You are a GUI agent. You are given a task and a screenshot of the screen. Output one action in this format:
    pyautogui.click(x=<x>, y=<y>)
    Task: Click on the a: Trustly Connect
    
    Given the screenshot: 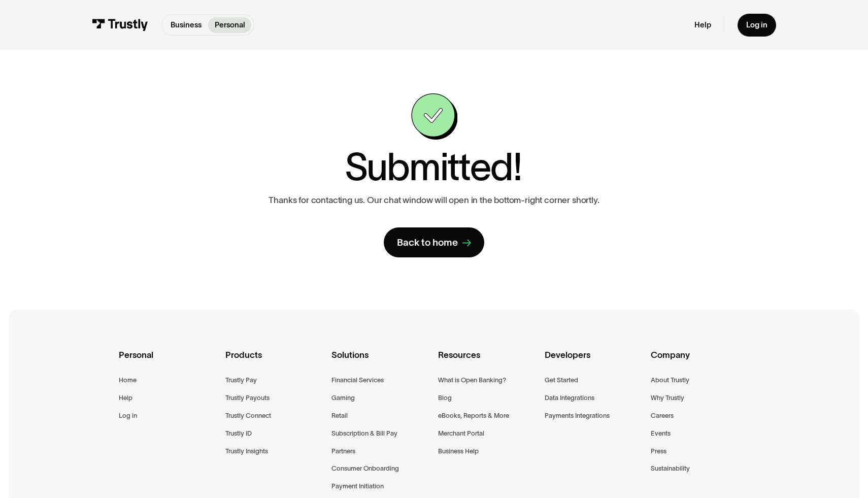 What is the action you would take?
    pyautogui.click(x=248, y=416)
    